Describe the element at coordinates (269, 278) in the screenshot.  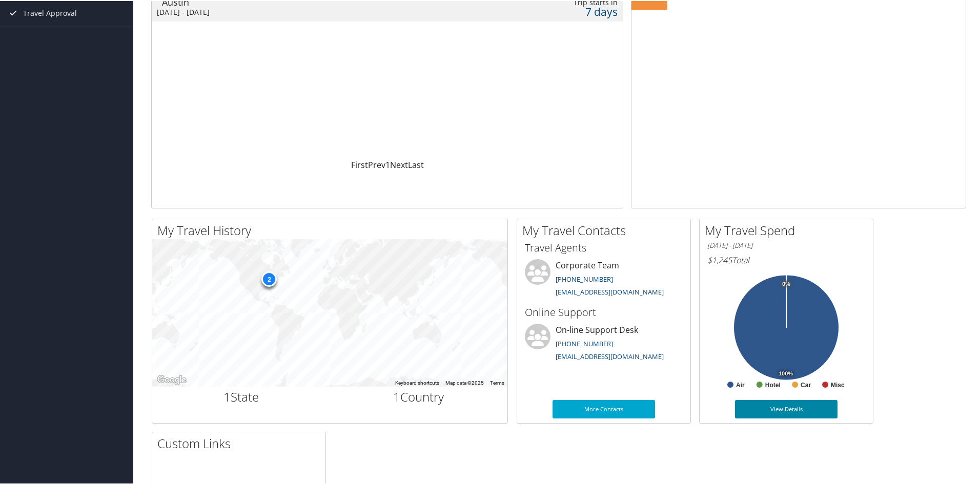
I see `div: 2` at that location.